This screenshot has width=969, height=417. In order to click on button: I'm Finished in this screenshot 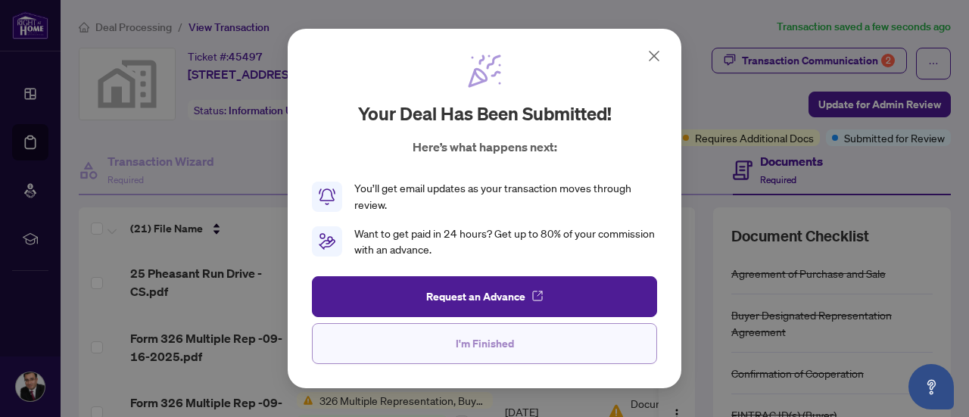, I will do `click(484, 344)`.